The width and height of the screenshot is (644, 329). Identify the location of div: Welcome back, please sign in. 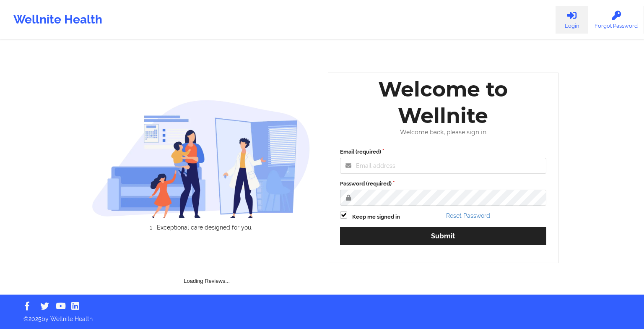
(443, 132).